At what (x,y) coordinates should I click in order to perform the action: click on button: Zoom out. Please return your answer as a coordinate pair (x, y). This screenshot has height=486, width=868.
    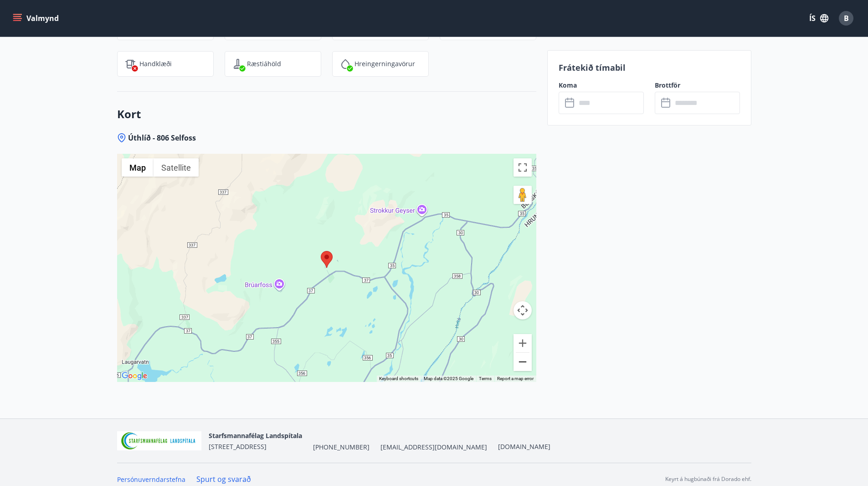
    Looking at the image, I should click on (523, 362).